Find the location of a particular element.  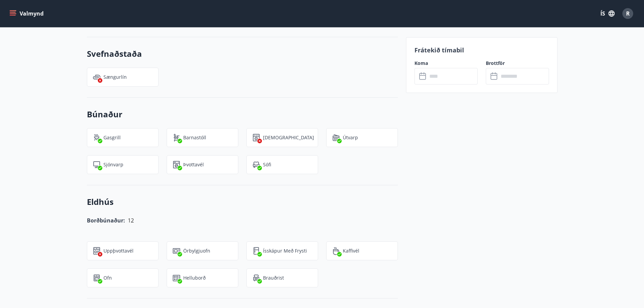

h6: 12 is located at coordinates (131, 220).